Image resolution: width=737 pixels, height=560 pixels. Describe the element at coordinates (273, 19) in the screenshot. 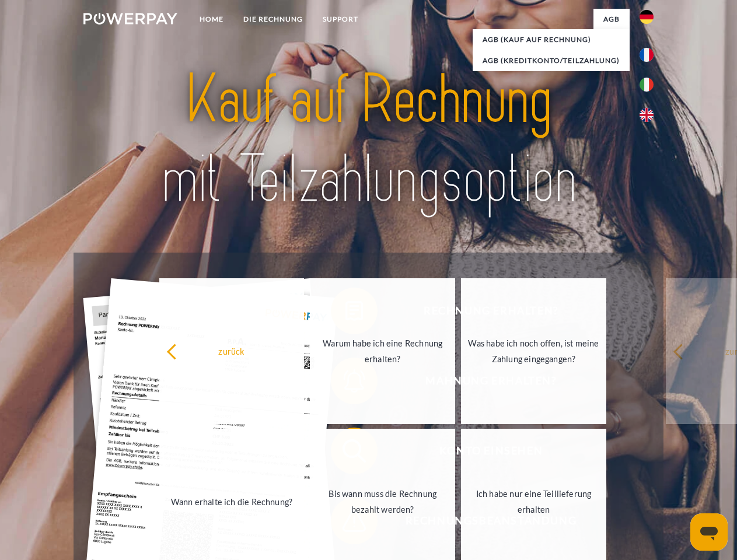

I see `a: DIE RECHNUNG` at that location.